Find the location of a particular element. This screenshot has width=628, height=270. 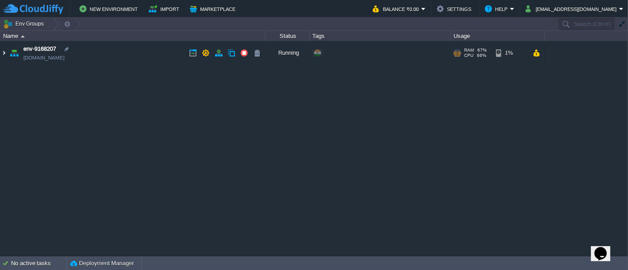

span: CPU is located at coordinates (468, 56).